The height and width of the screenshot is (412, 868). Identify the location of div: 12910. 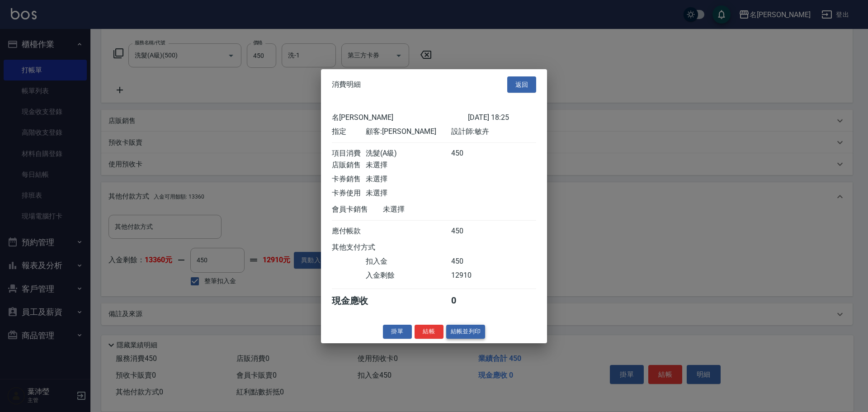
(468, 276).